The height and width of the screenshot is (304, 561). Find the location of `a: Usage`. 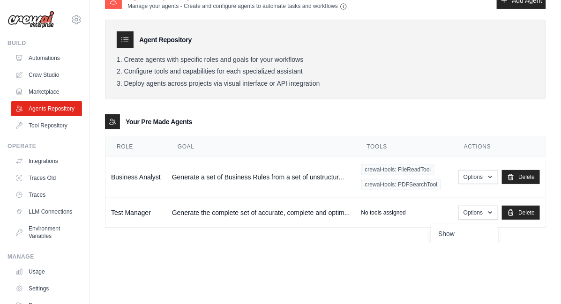

a: Usage is located at coordinates (46, 272).